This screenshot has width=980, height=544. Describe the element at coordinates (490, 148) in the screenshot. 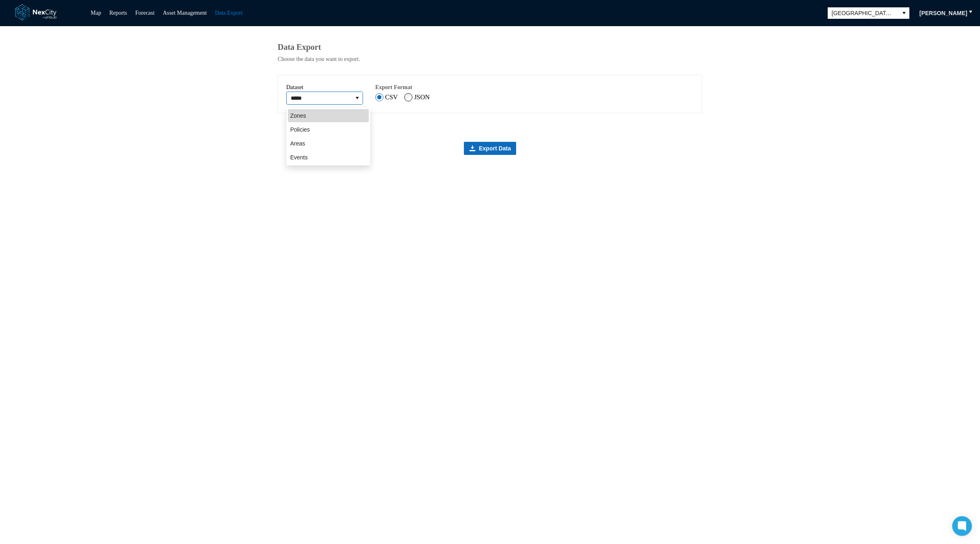

I see `button: Export Data` at that location.